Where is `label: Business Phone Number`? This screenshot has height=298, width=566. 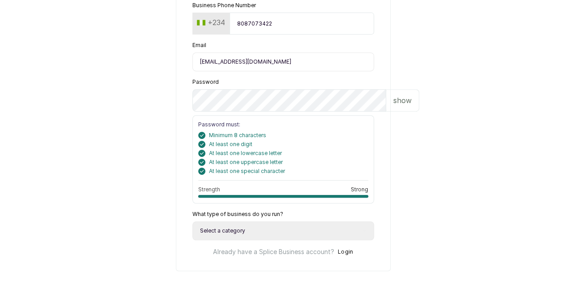 label: Business Phone Number is located at coordinates (224, 5).